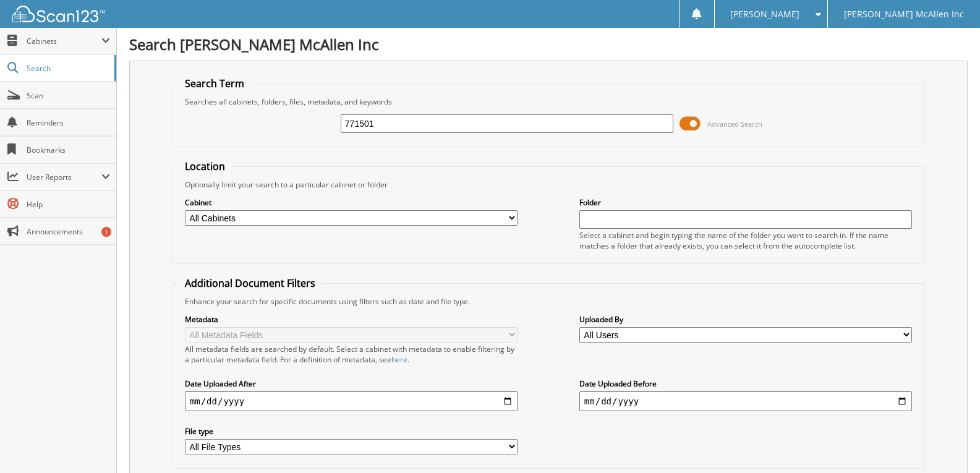 This screenshot has height=473, width=980. What do you see at coordinates (734, 124) in the screenshot?
I see `span: Advanced Search` at bounding box center [734, 124].